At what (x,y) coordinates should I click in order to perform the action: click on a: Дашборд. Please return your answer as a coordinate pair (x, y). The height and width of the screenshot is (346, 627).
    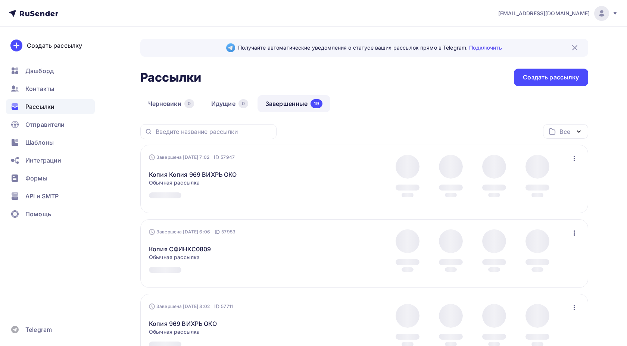
    Looking at the image, I should click on (50, 71).